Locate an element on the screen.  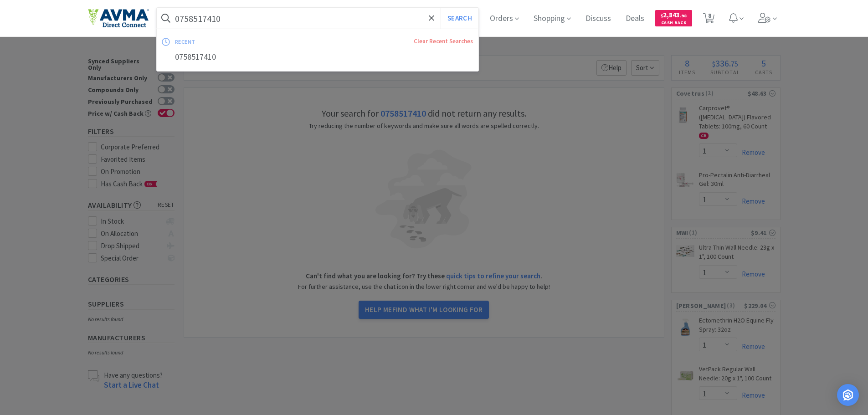
span: Cash Back is located at coordinates (674, 23).